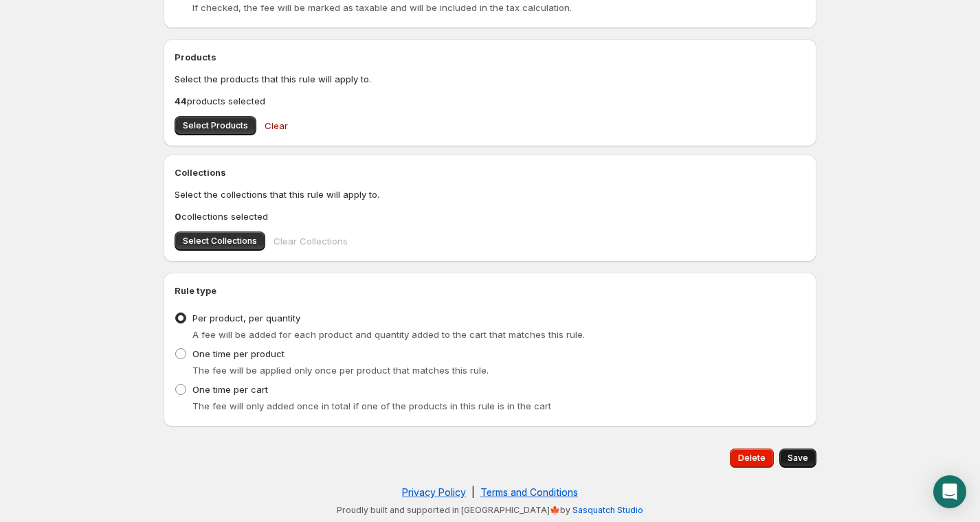 The width and height of the screenshot is (980, 522). I want to click on p: Select the collections that this rule will apply to., so click(490, 194).